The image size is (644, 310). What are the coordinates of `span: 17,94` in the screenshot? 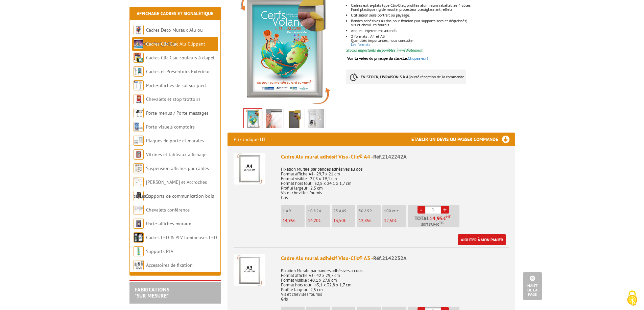 It's located at (433, 225).